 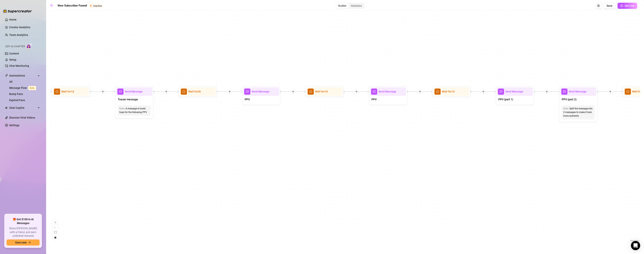 I want to click on span: Wait for 2h, so click(x=194, y=92).